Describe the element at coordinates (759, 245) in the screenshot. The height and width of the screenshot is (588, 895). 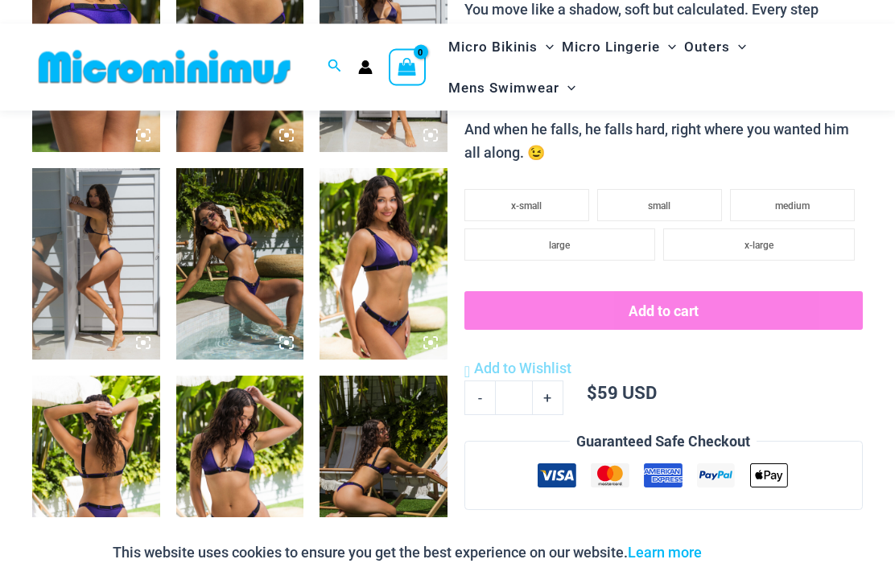
I see `li: x-large` at that location.